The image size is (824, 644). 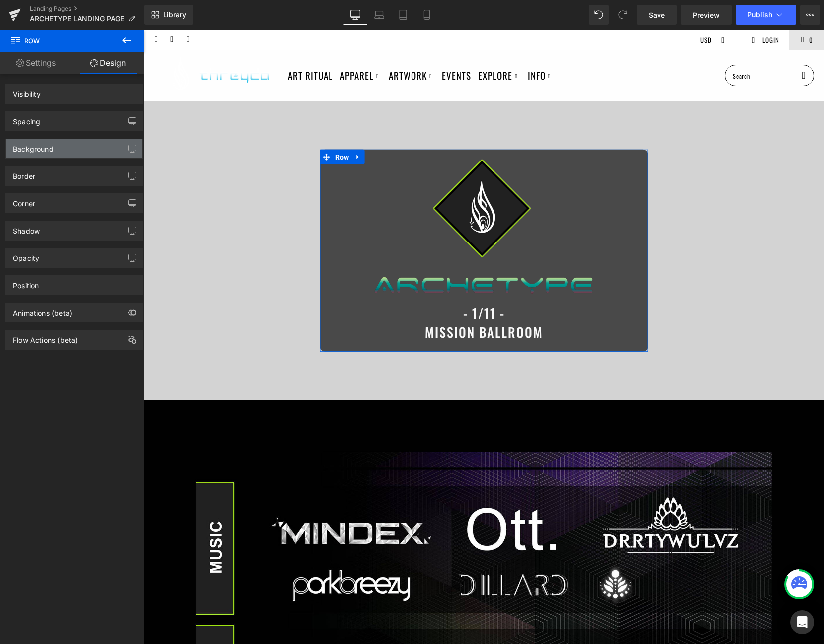 I want to click on span: Library, so click(x=174, y=15).